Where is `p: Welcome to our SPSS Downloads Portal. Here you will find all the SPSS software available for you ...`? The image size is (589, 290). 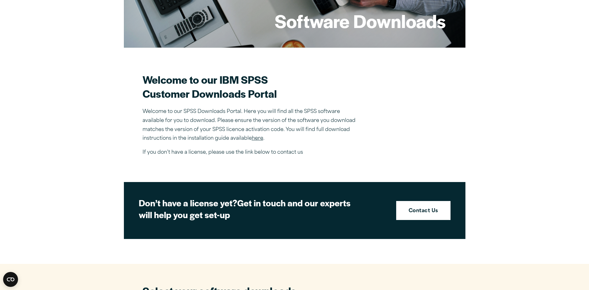 p: Welcome to our SPSS Downloads Portal. Here you will find all the SPSS software available for you ... is located at coordinates (251, 125).